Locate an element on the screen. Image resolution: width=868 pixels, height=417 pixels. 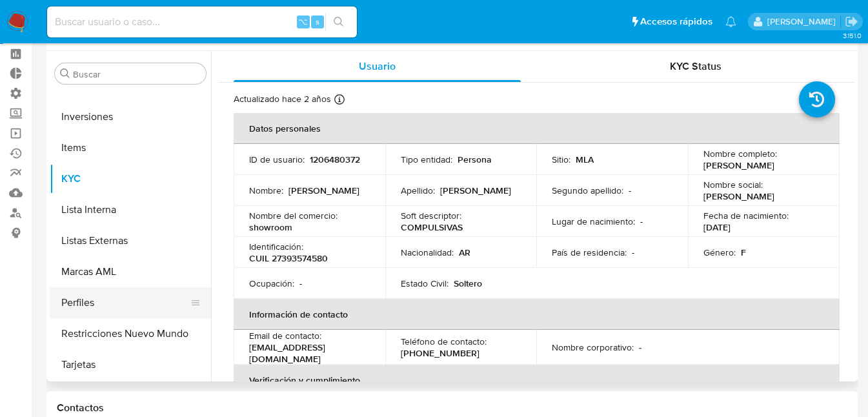
input: Buscar usuario o caso... is located at coordinates (202, 22).